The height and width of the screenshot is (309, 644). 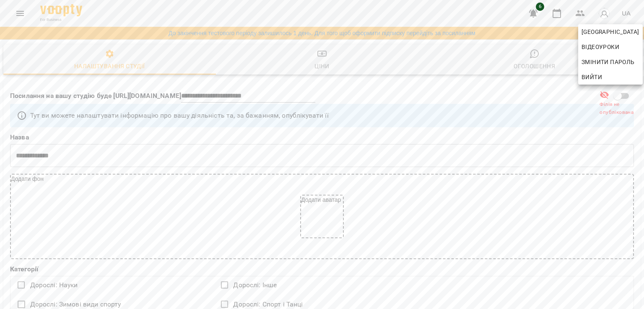 What do you see at coordinates (600, 46) in the screenshot?
I see `a: Відеоуроки` at bounding box center [600, 46].